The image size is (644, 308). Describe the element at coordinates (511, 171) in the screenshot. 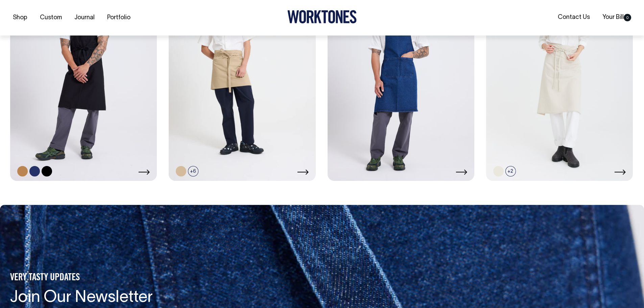

I see `span: +2` at that location.